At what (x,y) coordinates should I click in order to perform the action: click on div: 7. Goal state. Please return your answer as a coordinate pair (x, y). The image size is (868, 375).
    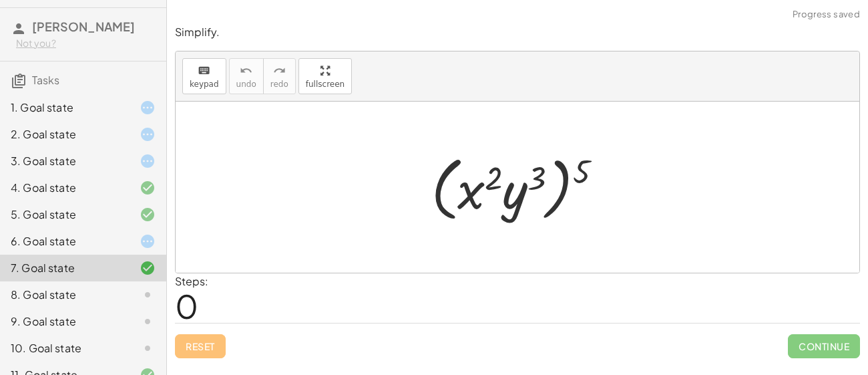
    Looking at the image, I should click on (64, 268).